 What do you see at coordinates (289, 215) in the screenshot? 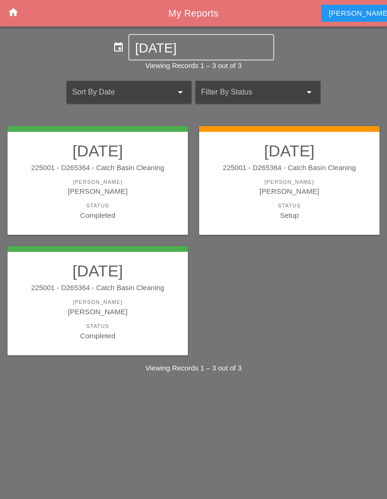
I see `div: Setup` at bounding box center [289, 215].